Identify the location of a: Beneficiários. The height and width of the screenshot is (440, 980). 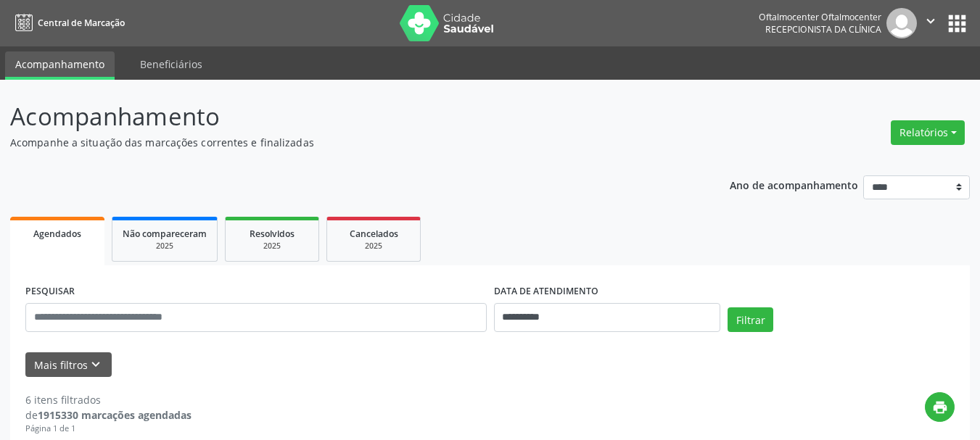
(171, 64).